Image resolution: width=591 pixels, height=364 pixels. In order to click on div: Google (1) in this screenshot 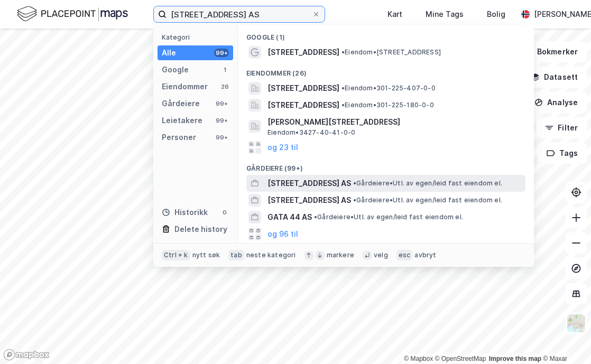, I will do `click(386, 34)`.